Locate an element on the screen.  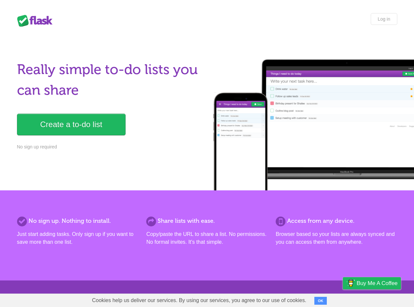
button: OK is located at coordinates (320, 301).